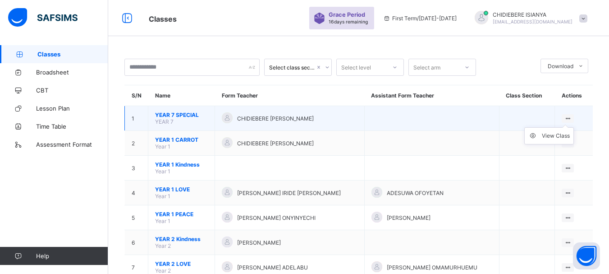 This screenshot has width=609, height=274. What do you see at coordinates (427, 67) in the screenshot?
I see `div: Select arm` at bounding box center [427, 67].